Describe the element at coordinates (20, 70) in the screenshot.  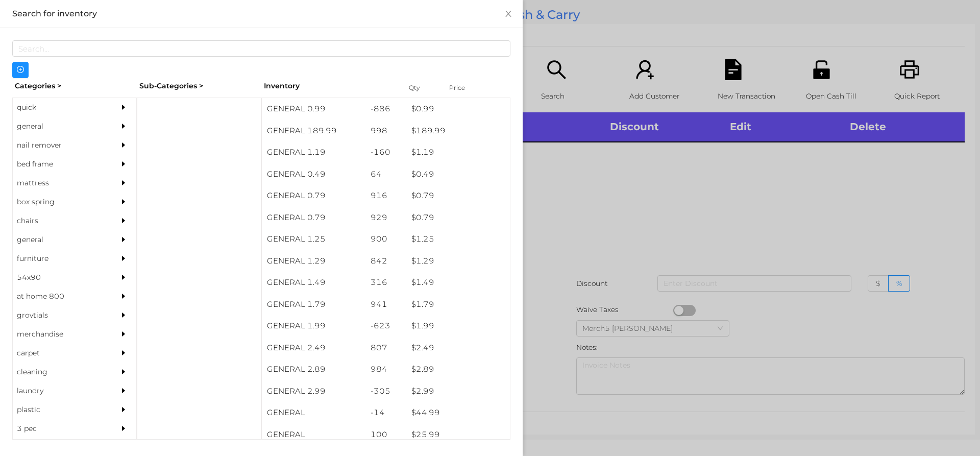
I see `button: icon: plus-circle` at that location.